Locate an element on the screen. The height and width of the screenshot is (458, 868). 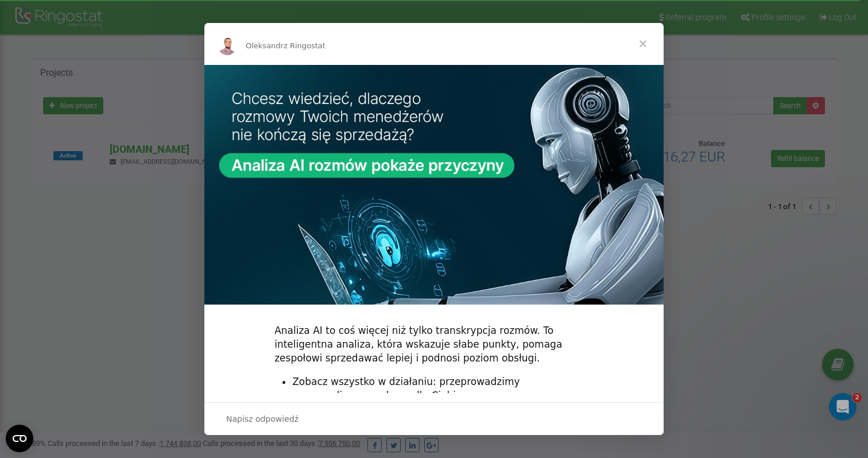
img: Profile image for Oleksandr is located at coordinates (227, 46).